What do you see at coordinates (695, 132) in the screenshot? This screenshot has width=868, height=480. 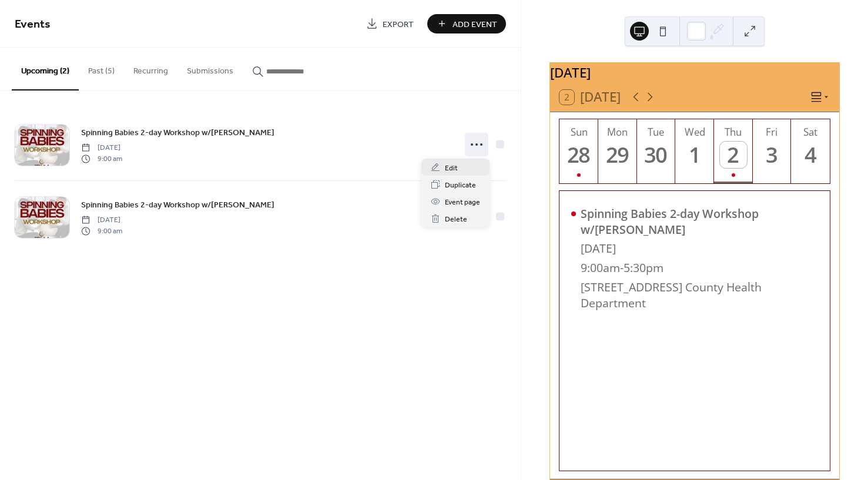 I see `div: Wed` at bounding box center [695, 132].